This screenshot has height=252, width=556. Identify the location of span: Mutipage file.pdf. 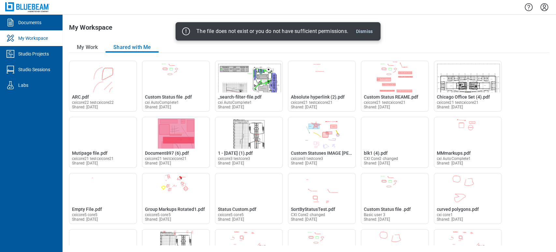
(90, 153).